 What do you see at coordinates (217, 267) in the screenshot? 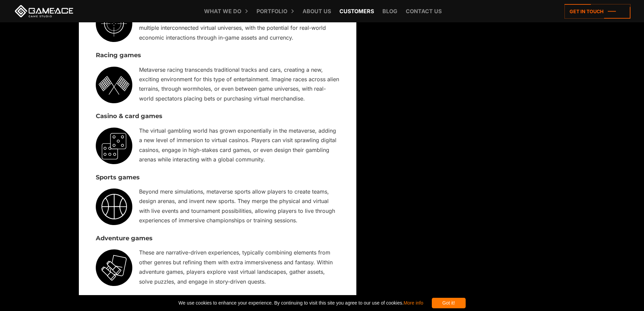
I see `p: These are narrative-driven experiences, typically combining elements from other genres but refini...` at bounding box center [217, 267].